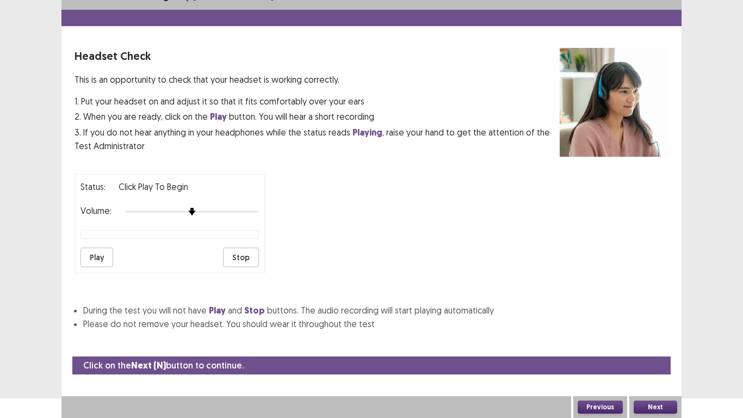 The height and width of the screenshot is (418, 743). Describe the element at coordinates (317, 101) in the screenshot. I see `p: 1. Put your headset on and adjust it so that it fits comfortably over your ears` at that location.